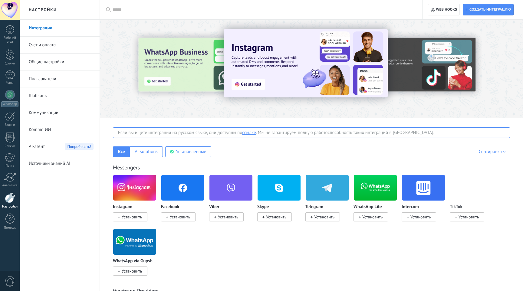  What do you see at coordinates (281, 201) in the screenshot?
I see `div: Skype` at bounding box center [281, 201].